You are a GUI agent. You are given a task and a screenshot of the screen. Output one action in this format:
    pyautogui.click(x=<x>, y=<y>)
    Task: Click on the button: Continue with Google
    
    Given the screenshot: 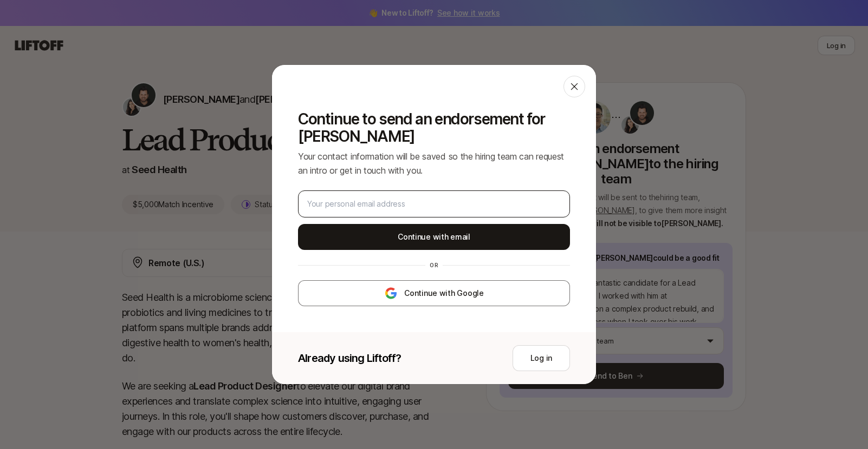 What is the action you would take?
    pyautogui.click(x=434, y=293)
    